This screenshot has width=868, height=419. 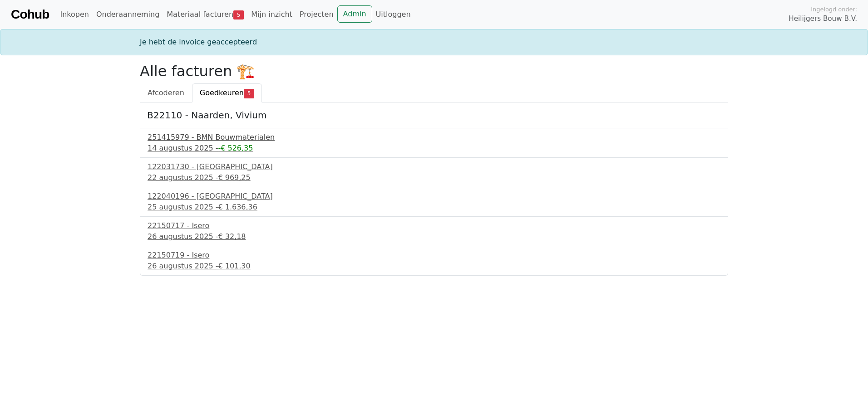 What do you see at coordinates (434, 255) in the screenshot?
I see `div: 22150719 - Isero` at bounding box center [434, 255].